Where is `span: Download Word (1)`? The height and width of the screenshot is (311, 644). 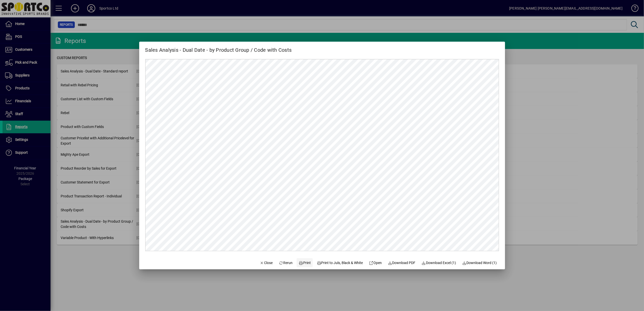 span: Download Word (1) is located at coordinates (480, 263).